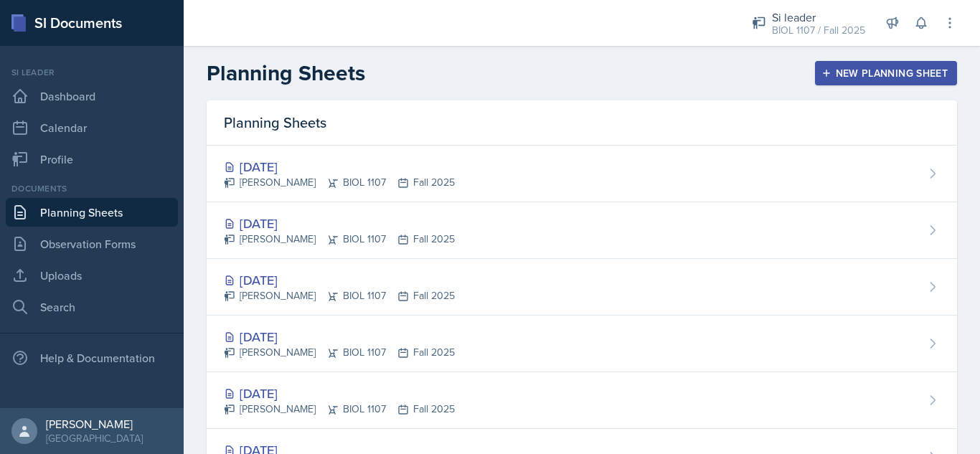  I want to click on div: Documents, so click(92, 188).